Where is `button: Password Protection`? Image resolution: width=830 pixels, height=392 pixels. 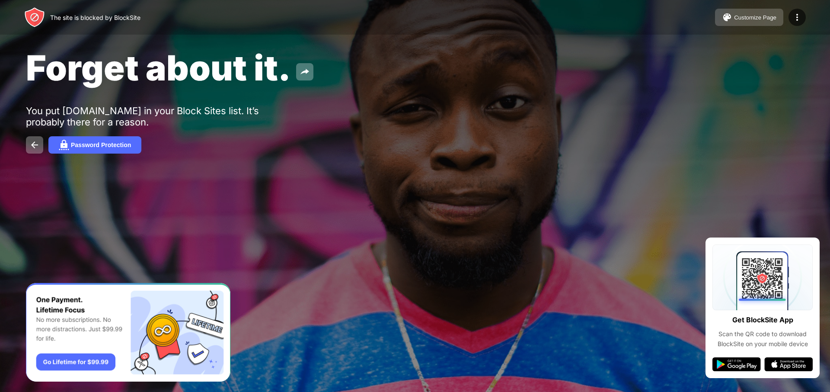
button: Password Protection is located at coordinates (95, 145).